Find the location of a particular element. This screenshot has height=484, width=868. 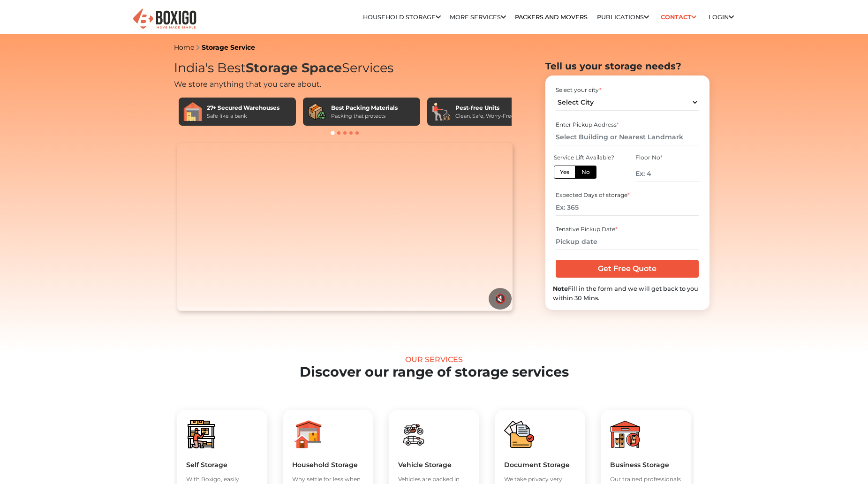

h5: Self Storage is located at coordinates (222, 465).